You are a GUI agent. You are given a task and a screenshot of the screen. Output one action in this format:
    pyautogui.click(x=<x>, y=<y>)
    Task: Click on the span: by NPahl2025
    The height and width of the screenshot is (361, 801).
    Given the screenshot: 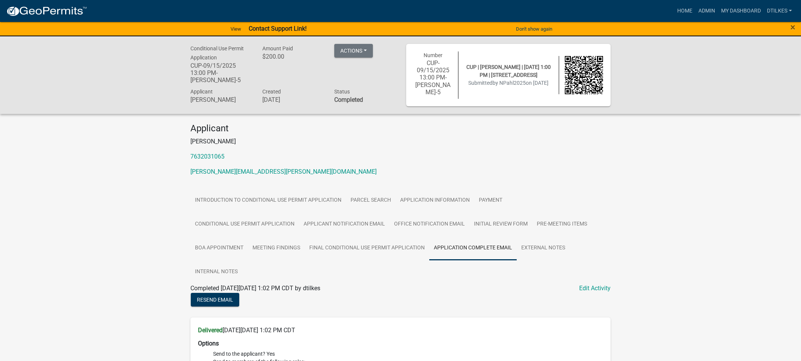 What is the action you would take?
    pyautogui.click(x=509, y=83)
    